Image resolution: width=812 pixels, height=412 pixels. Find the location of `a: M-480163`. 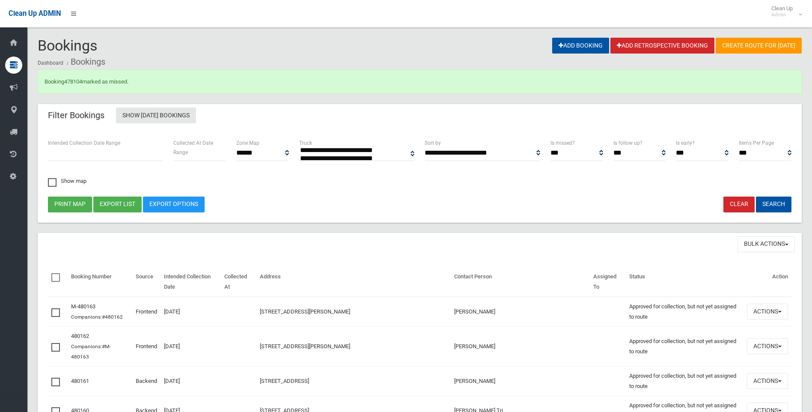

a: M-480163 is located at coordinates (83, 306).